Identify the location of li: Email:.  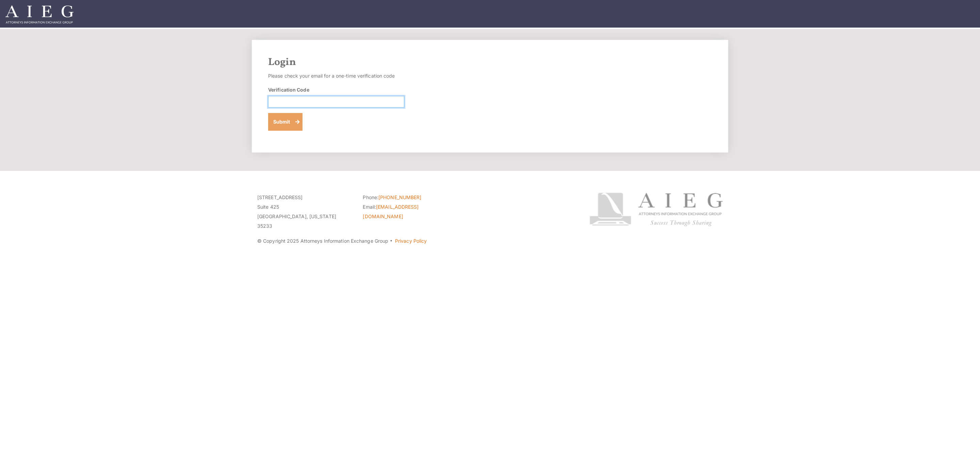
(411, 212).